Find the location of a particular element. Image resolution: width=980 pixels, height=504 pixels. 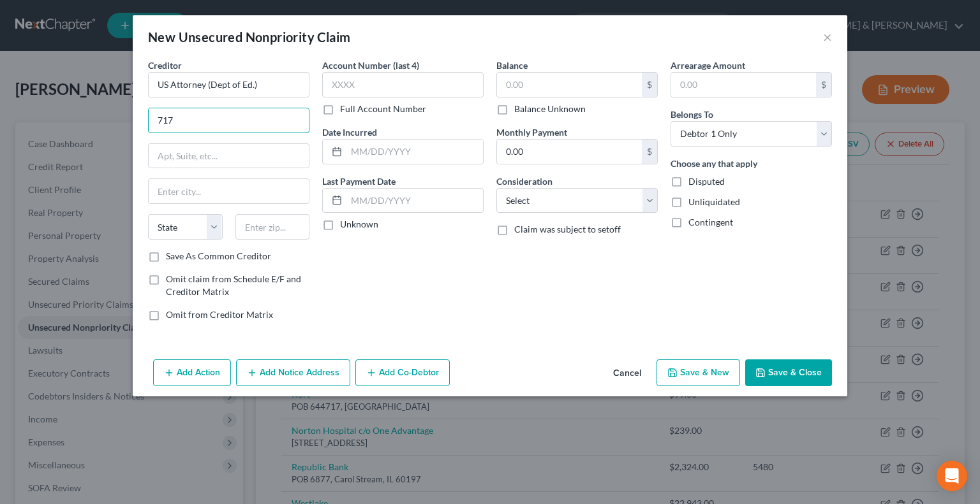

input: Enter city... is located at coordinates (228, 192).